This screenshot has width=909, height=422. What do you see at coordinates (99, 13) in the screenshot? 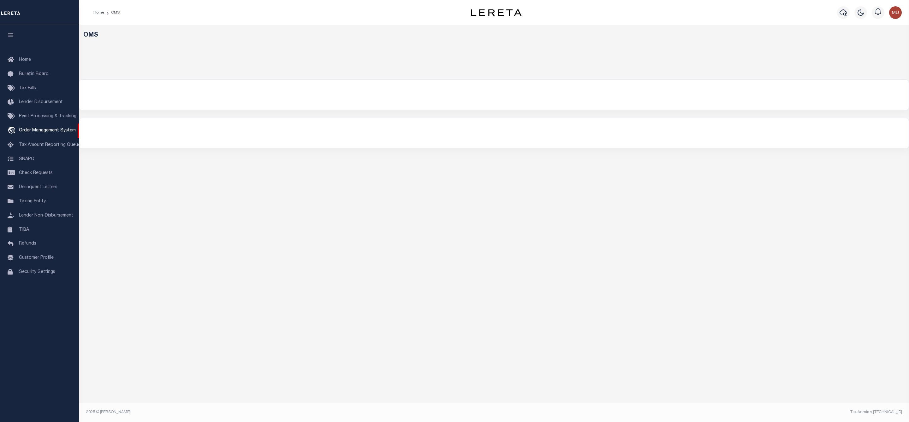
I see `a: Home` at bounding box center [99, 13].